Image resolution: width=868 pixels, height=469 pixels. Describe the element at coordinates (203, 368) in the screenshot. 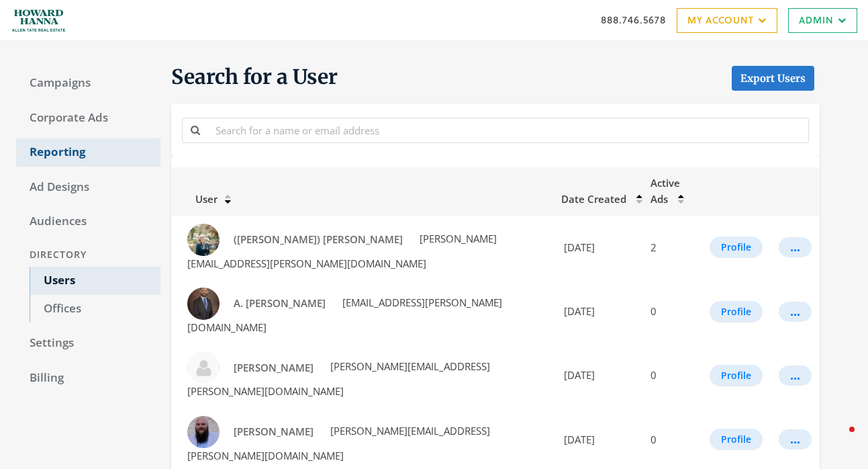

I see `img: Aaron Fister profile` at that location.